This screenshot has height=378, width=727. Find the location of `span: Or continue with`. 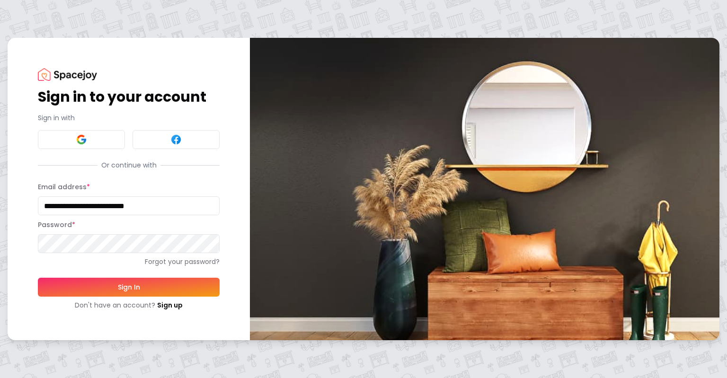

span: Or continue with is located at coordinates (129, 165).